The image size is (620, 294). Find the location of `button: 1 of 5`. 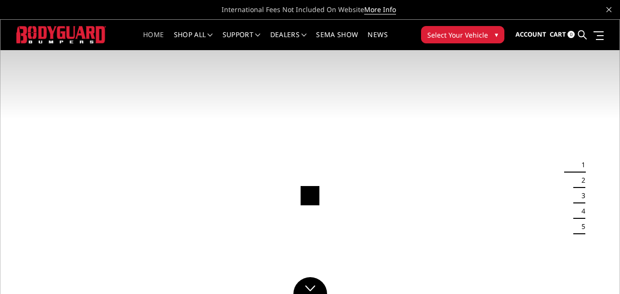

button: 1 of 5 is located at coordinates (581, 165).